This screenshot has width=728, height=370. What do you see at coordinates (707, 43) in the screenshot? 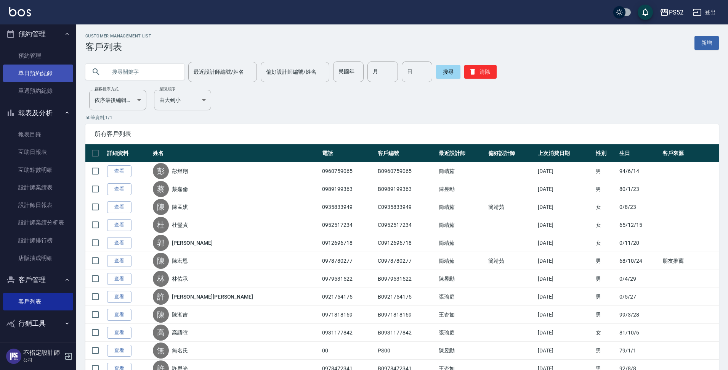
I see `a: 新增` at bounding box center [707, 43].